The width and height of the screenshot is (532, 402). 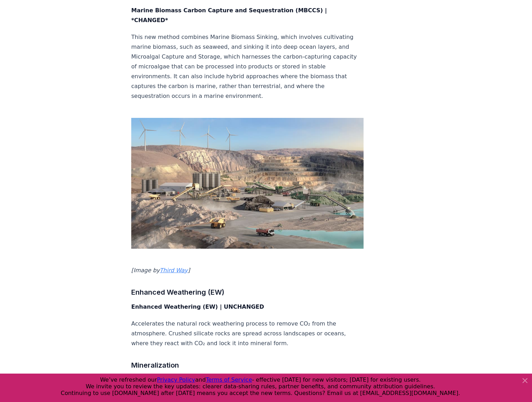 What do you see at coordinates (247, 365) in the screenshot?
I see `h3: Mineralization` at bounding box center [247, 365].